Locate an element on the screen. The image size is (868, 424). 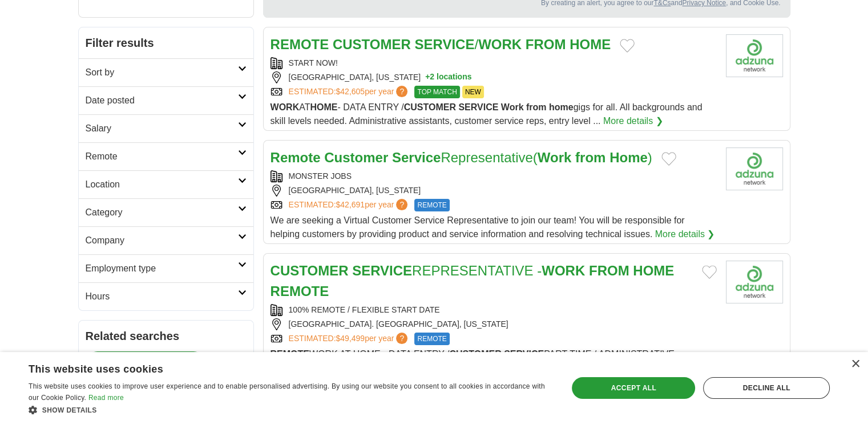
a: Remote Customer ServiceRepresentative(Work from Home) is located at coordinates (461, 157).